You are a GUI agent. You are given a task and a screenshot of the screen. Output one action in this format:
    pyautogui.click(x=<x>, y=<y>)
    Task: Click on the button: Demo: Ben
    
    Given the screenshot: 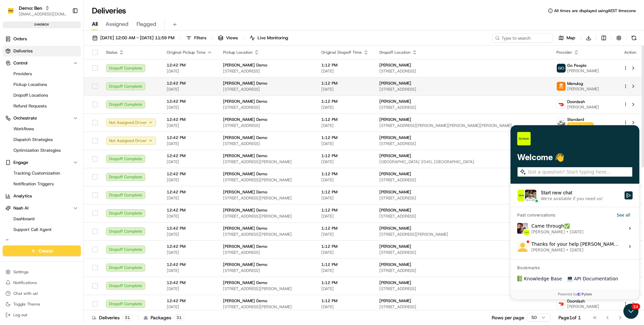 What is the action you would take?
    pyautogui.click(x=30, y=8)
    